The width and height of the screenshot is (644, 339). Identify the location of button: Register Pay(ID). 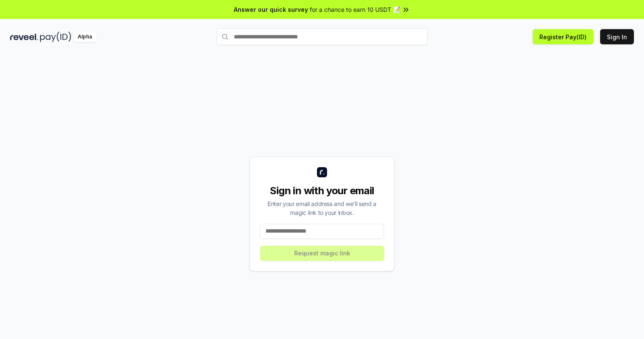
(563, 37).